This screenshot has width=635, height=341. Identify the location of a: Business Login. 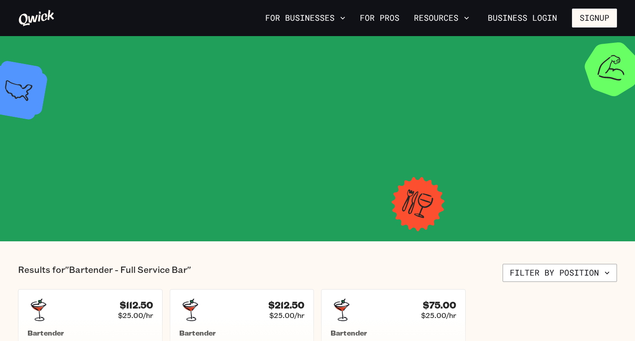
(523, 18).